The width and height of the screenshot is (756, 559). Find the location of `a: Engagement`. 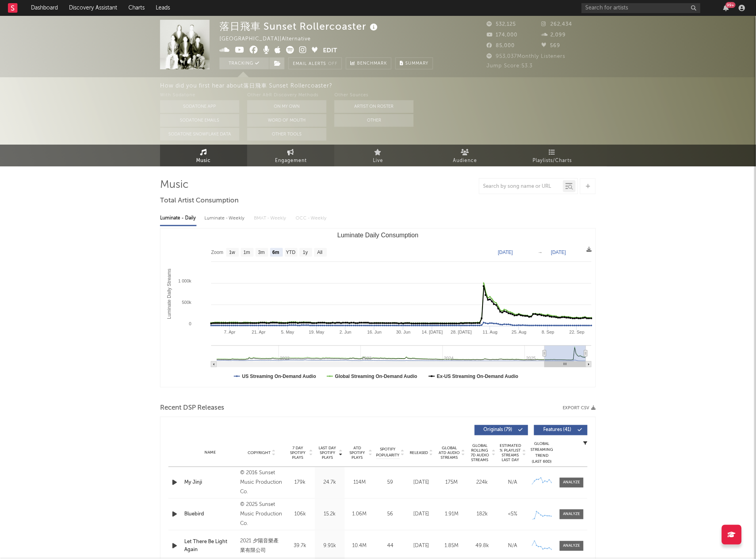

a: Engagement is located at coordinates (291, 155).